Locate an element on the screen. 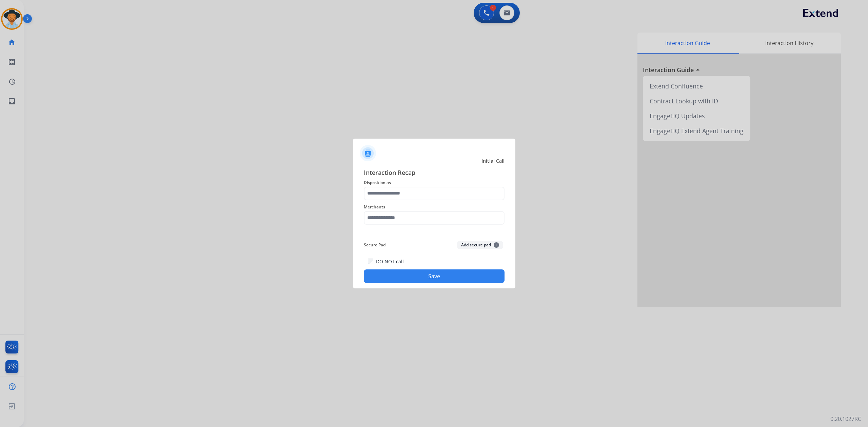 The height and width of the screenshot is (427, 868). span: Interaction Recap is located at coordinates (434, 173).